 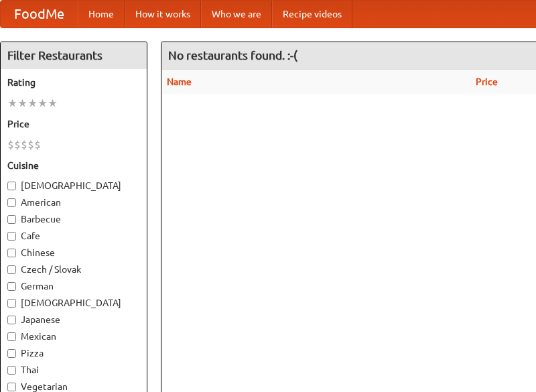 What do you see at coordinates (39, 14) in the screenshot?
I see `a: FoodMe` at bounding box center [39, 14].